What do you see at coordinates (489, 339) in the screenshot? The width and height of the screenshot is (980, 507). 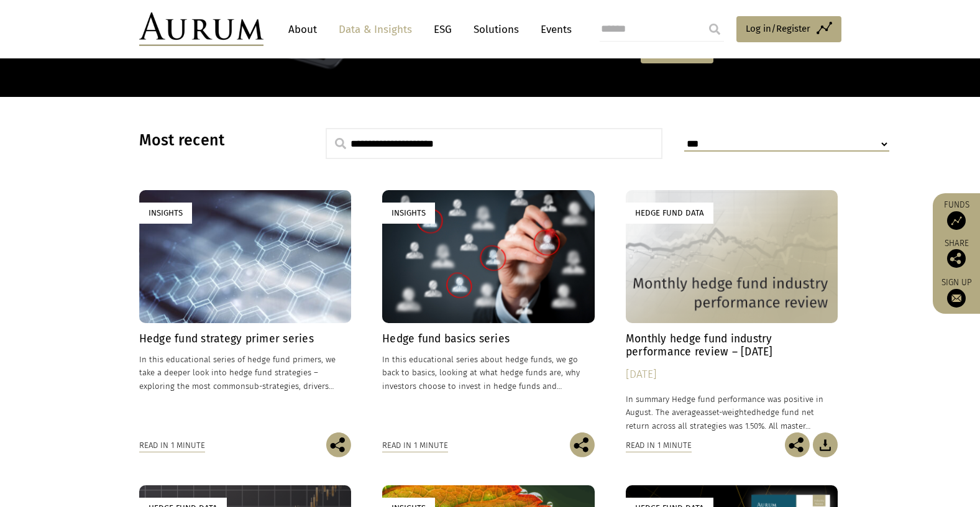 I see `h4: Hedge fund basics series` at bounding box center [489, 339].